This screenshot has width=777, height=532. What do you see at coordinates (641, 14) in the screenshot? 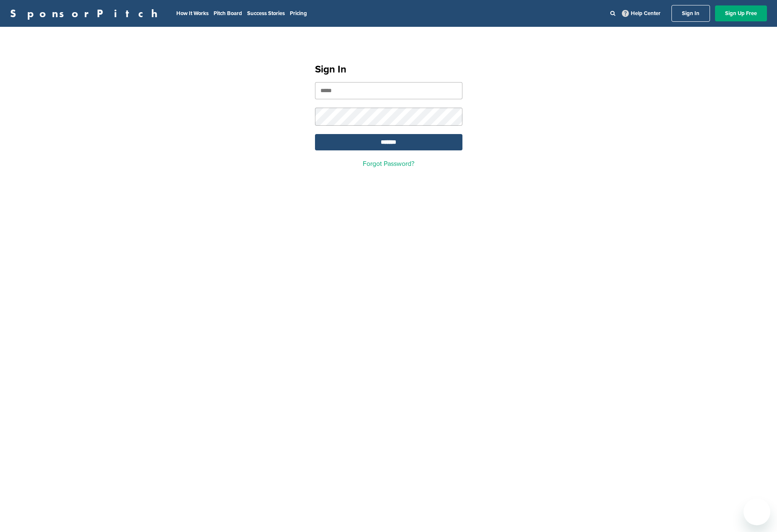
I see `a: Help Center` at bounding box center [641, 14].